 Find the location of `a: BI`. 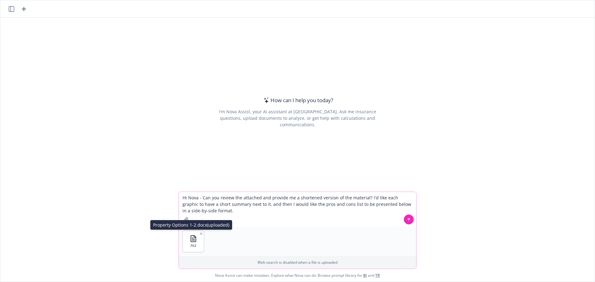

a: BI is located at coordinates (365, 276).